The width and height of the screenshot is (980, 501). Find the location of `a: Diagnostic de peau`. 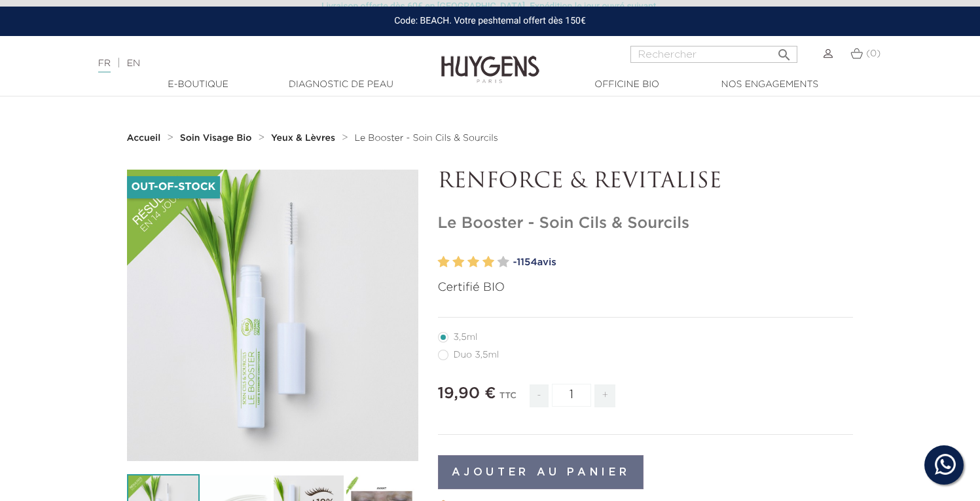

a: Diagnostic de peau is located at coordinates (341, 85).